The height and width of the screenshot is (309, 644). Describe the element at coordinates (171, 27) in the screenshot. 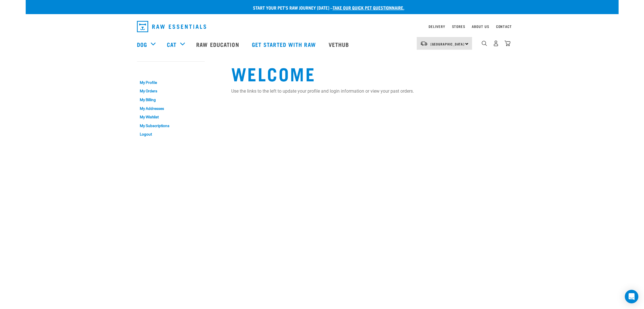

I see `img: Raw Essentials Logo` at that location.